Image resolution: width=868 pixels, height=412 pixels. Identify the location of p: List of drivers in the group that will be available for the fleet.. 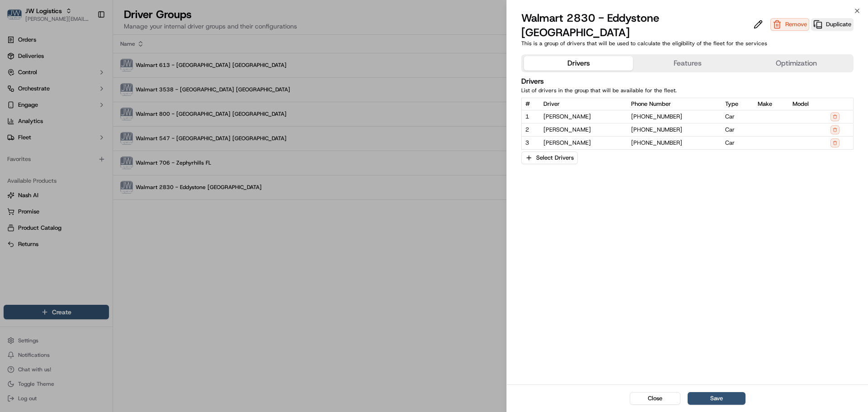
(687, 91).